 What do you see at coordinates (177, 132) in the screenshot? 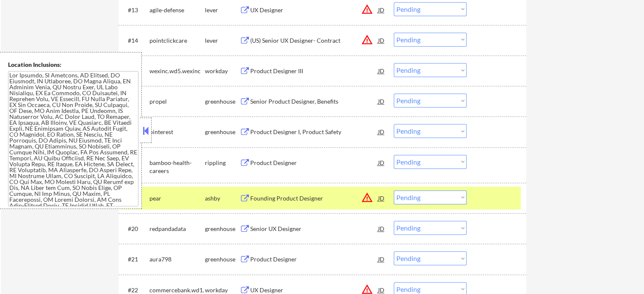
I see `div: pinterest` at bounding box center [177, 132].